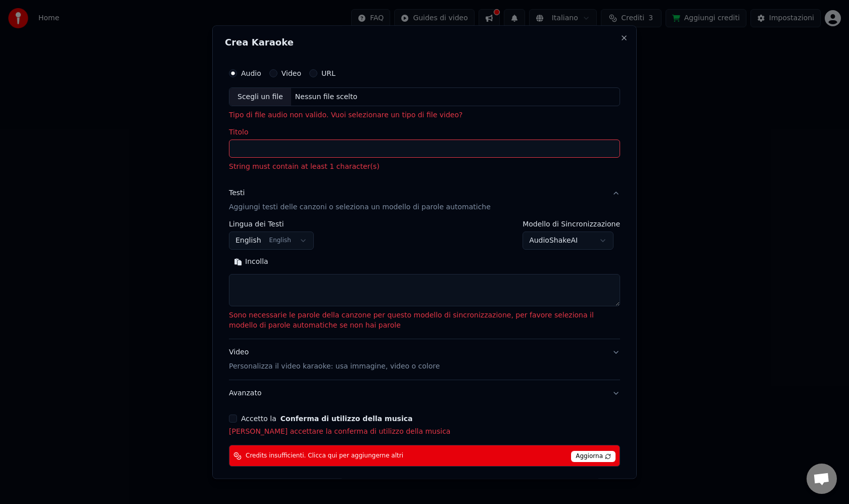 This screenshot has height=504, width=849. I want to click on button: Accetto la, so click(347, 419).